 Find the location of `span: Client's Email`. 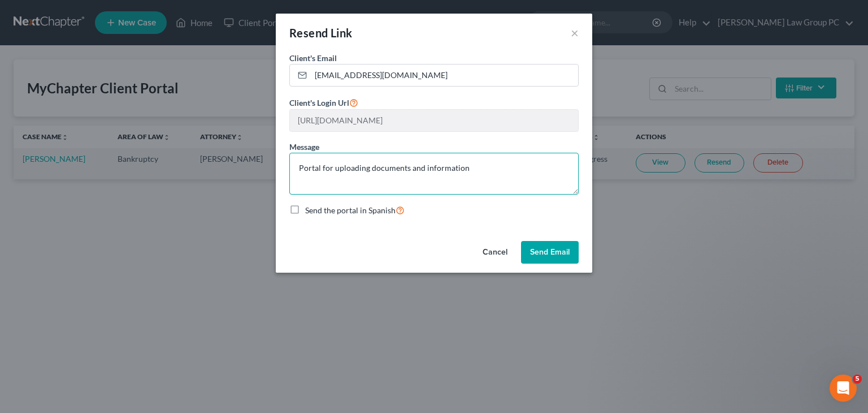

span: Client's Email is located at coordinates (313, 58).